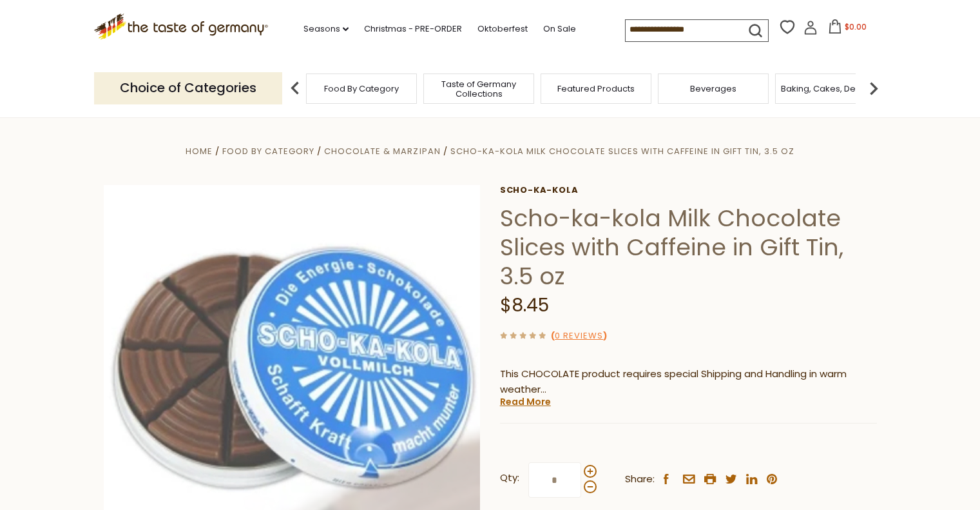  What do you see at coordinates (555, 480) in the screenshot?
I see `input: Qty:` at bounding box center [555, 480].